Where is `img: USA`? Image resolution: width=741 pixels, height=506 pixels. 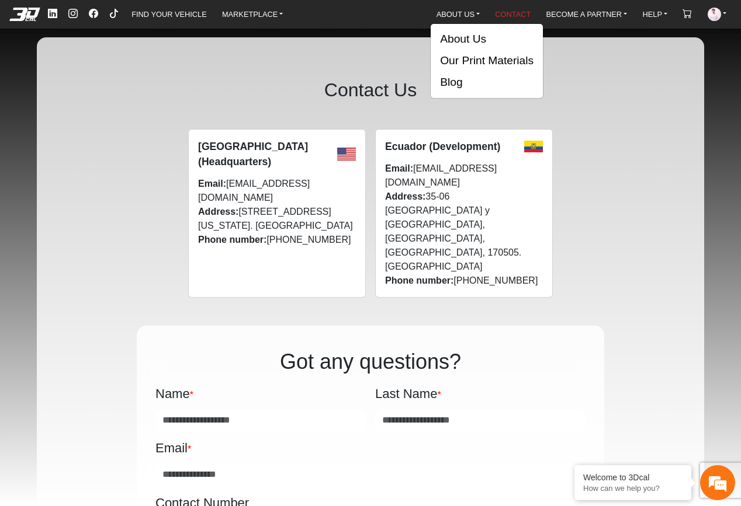 img: USA is located at coordinates (346, 154).